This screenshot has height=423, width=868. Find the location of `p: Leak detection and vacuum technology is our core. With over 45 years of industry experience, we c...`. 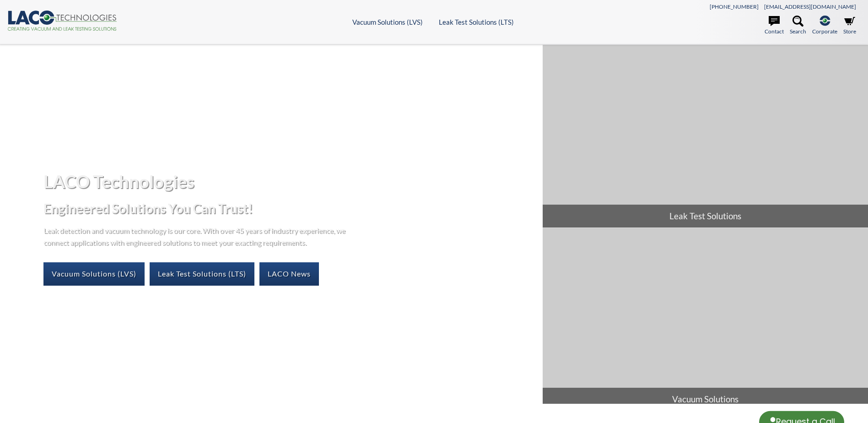

p: Leak detection and vacuum technology is our core. With over 45 years of industry experience, we c... is located at coordinates (197, 236).